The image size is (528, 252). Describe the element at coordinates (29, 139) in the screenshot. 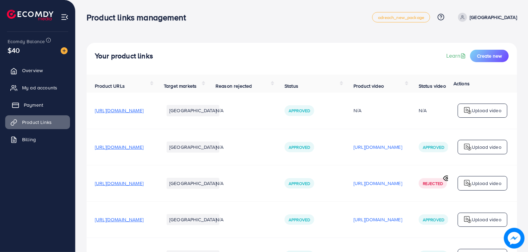

I see `span: Billing` at that location.